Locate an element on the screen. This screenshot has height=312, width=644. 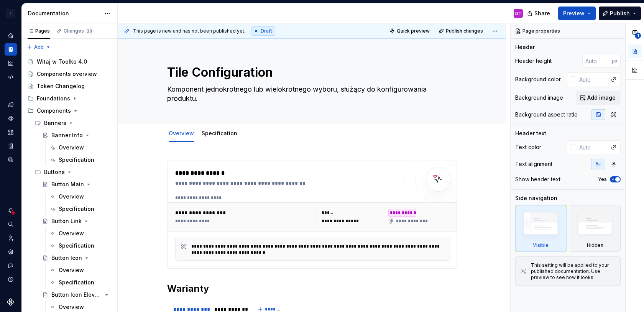
div: Pages is located at coordinates (39, 31).